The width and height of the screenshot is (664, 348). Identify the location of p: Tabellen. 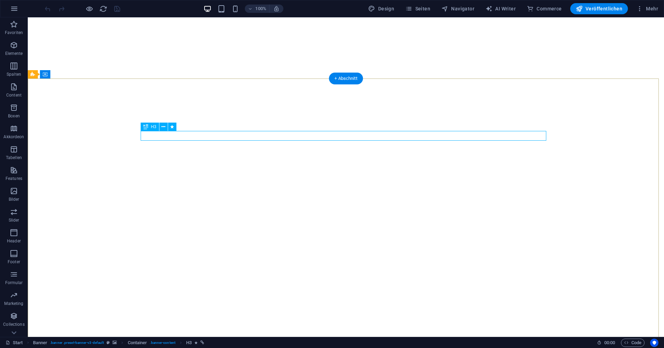
(14, 158).